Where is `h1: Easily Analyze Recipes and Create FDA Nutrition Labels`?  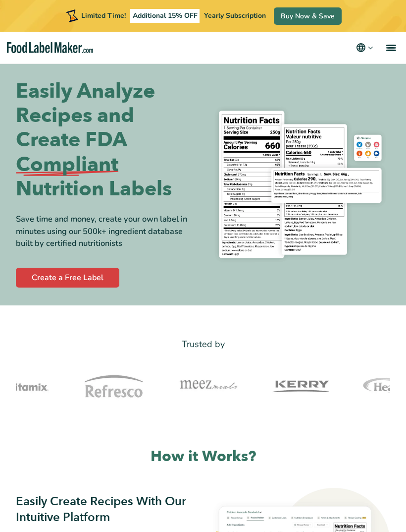 h1: Easily Analyze Recipes and Create FDA Nutrition Labels is located at coordinates (106, 141).